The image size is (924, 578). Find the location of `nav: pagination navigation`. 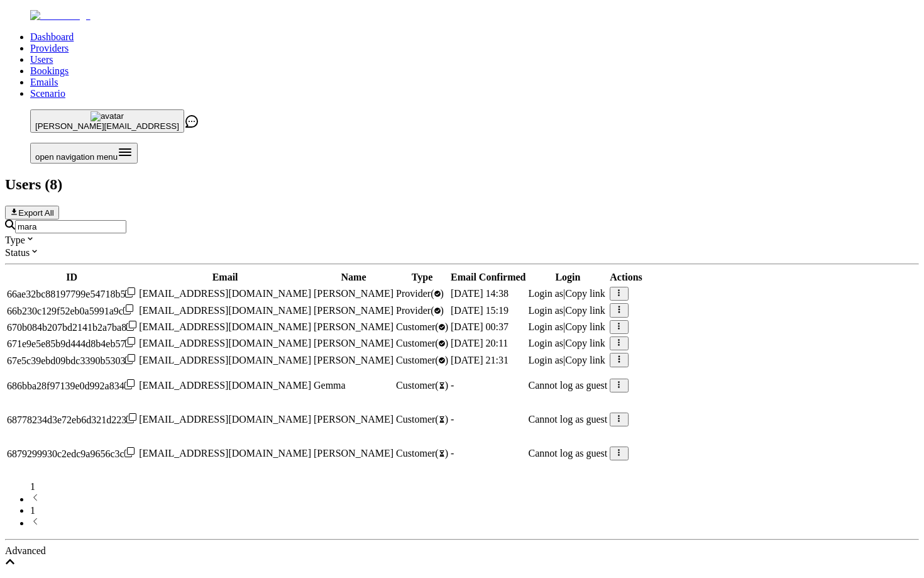

nav: pagination navigation is located at coordinates (462, 505).